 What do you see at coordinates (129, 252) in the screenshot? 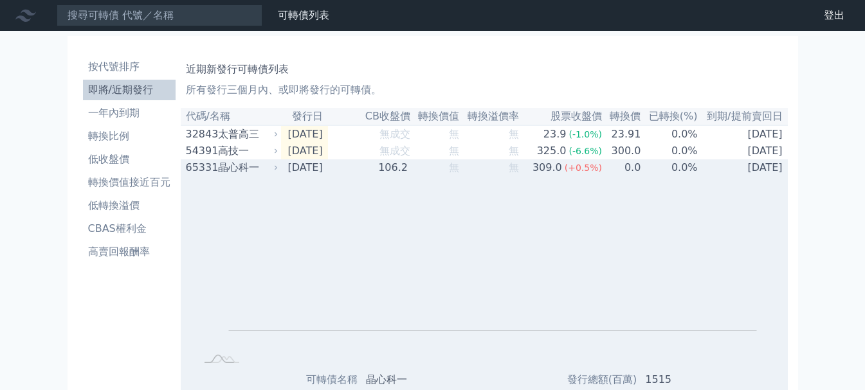
I see `a: 高賣回報酬率` at bounding box center [129, 252].